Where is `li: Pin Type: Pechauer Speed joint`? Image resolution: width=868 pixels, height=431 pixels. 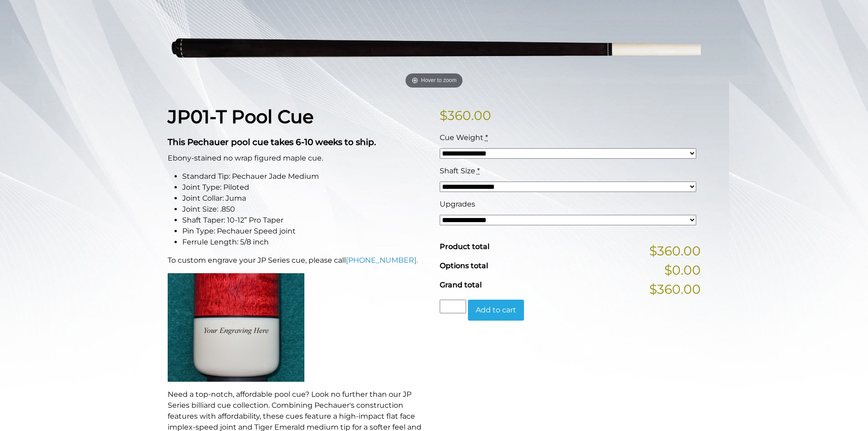
li: Pin Type: Pechauer Speed joint is located at coordinates (305, 231).